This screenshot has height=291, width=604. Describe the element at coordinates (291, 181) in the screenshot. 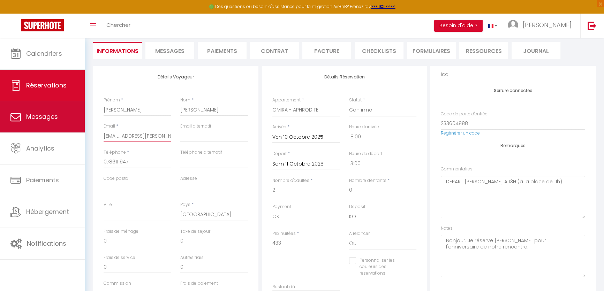

I see `label: Nombre d'adultes` at that location.